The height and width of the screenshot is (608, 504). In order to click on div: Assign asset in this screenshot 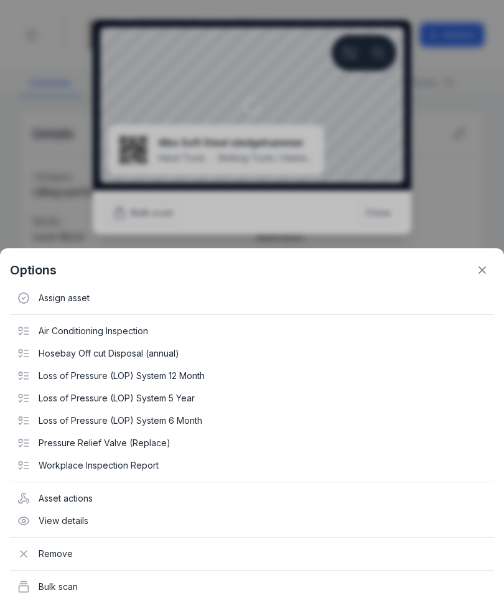, I will do `click(252, 298)`.